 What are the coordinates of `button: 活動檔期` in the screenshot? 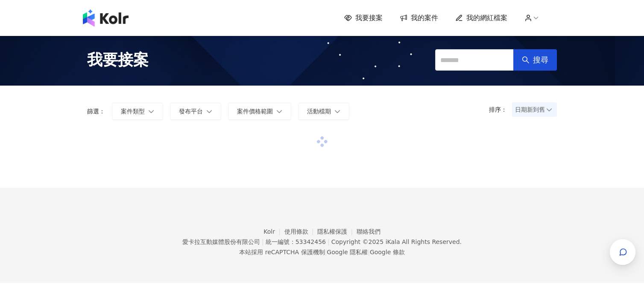 It's located at (324, 111).